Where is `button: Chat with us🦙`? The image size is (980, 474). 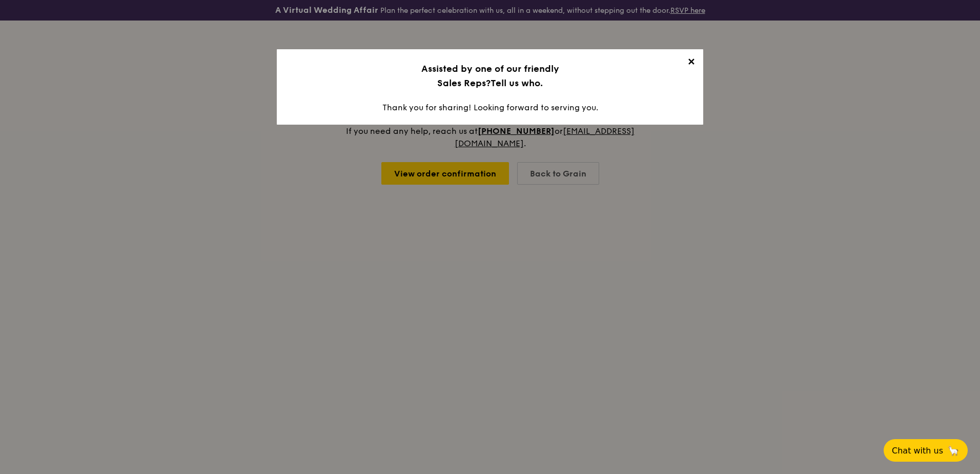 button: Chat with us🦙 is located at coordinates (925, 450).